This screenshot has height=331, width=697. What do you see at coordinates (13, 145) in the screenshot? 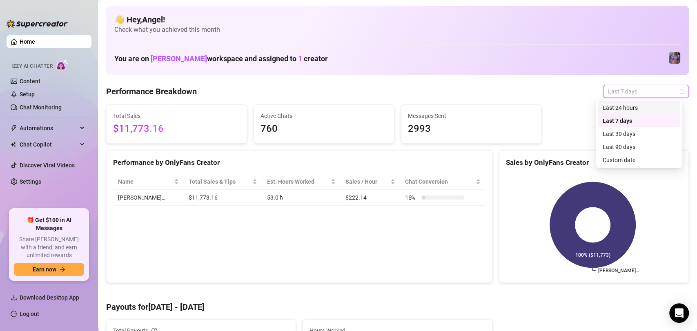
I see `img: Chat Copilot` at bounding box center [13, 145].